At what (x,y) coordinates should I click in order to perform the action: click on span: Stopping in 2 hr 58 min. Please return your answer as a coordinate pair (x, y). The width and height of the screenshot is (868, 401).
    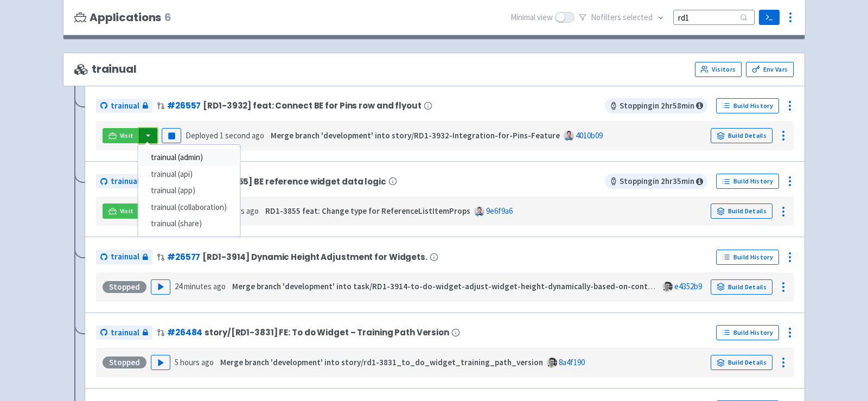
    Looking at the image, I should click on (656, 106).